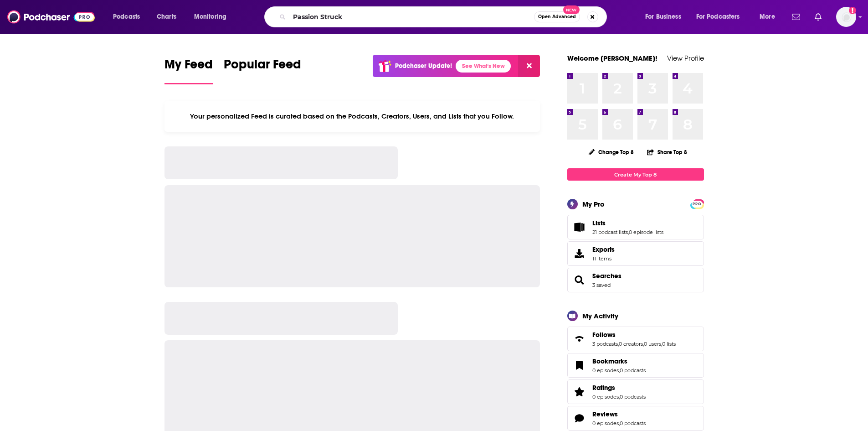 This screenshot has height=431, width=868. I want to click on a: View Profile, so click(685, 58).